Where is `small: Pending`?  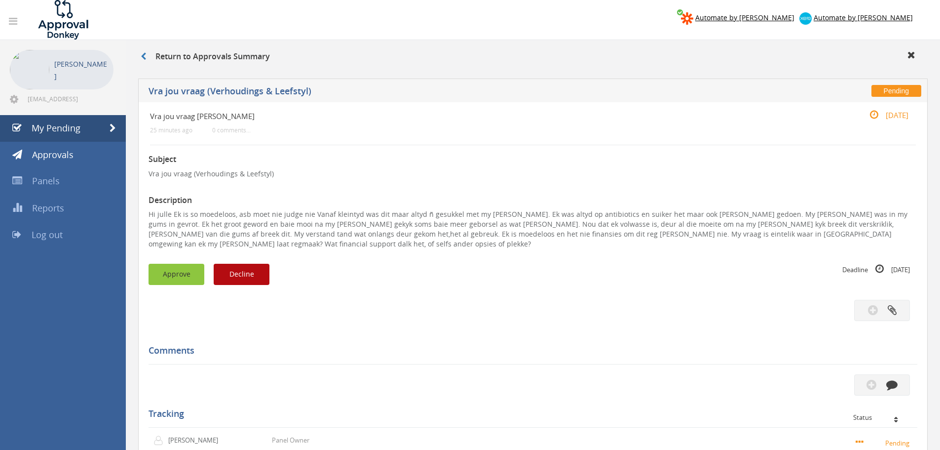 small: Pending is located at coordinates (884, 442).